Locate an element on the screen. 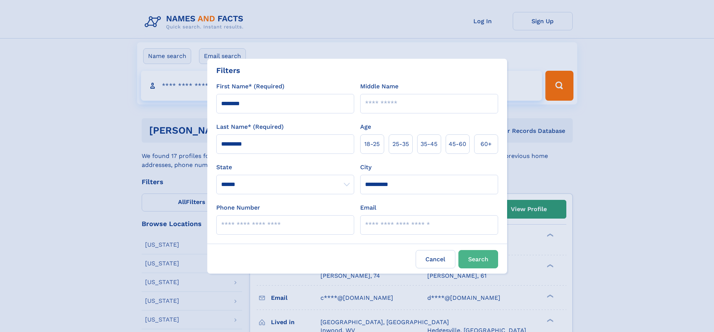 The image size is (714, 332). label: Age is located at coordinates (365, 127).